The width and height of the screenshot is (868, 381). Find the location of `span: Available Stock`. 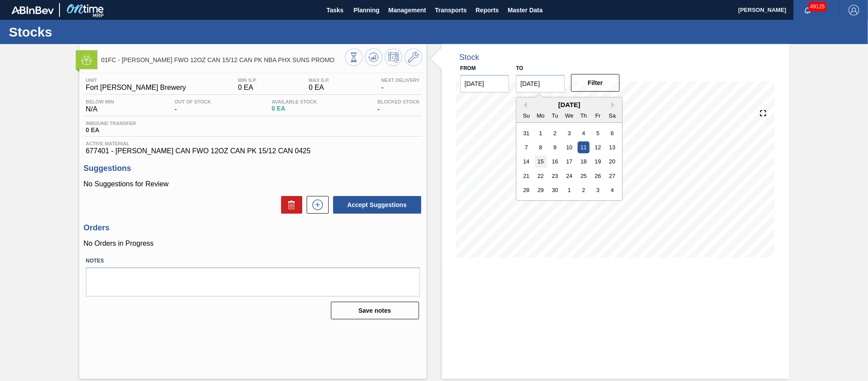

span: Available Stock is located at coordinates (295, 102).